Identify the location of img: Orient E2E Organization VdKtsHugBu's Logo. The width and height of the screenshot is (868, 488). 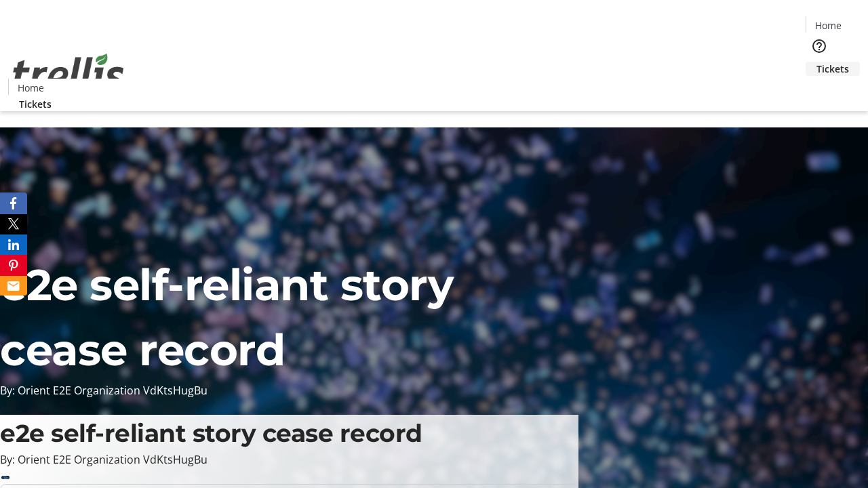
(69, 72).